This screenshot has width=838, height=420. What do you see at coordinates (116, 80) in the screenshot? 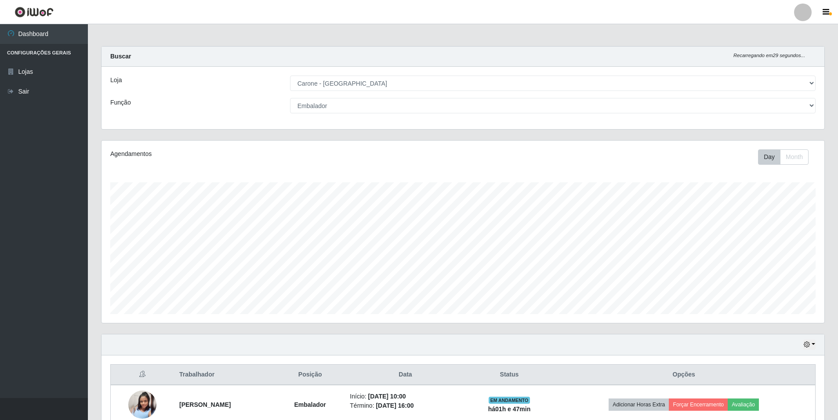
I see `label: Loja` at bounding box center [116, 80].